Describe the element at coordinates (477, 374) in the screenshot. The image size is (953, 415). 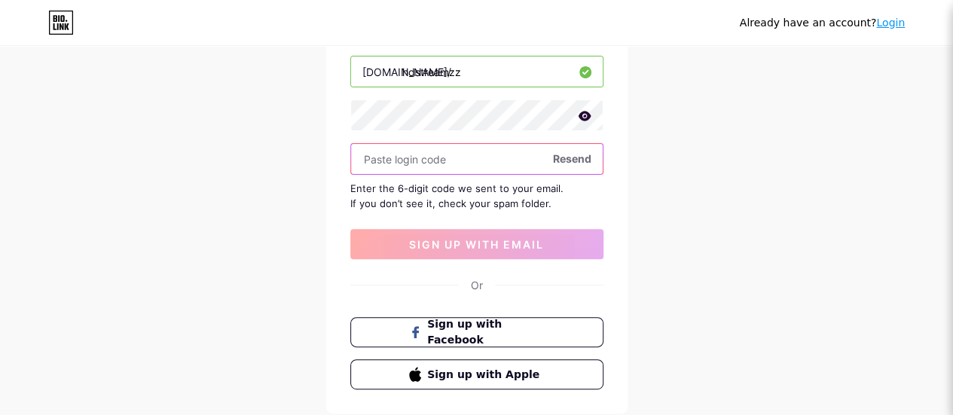
I see `button: Sign up with Apple` at that location.